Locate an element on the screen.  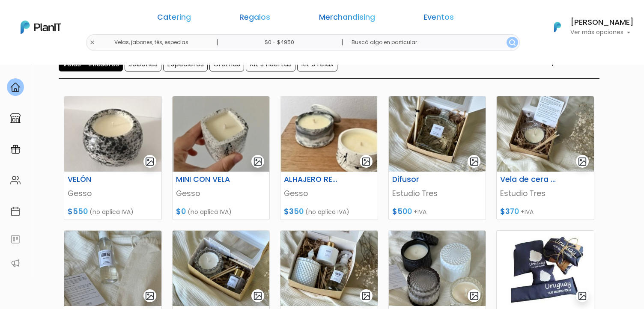
a: Catering is located at coordinates (174, 19).